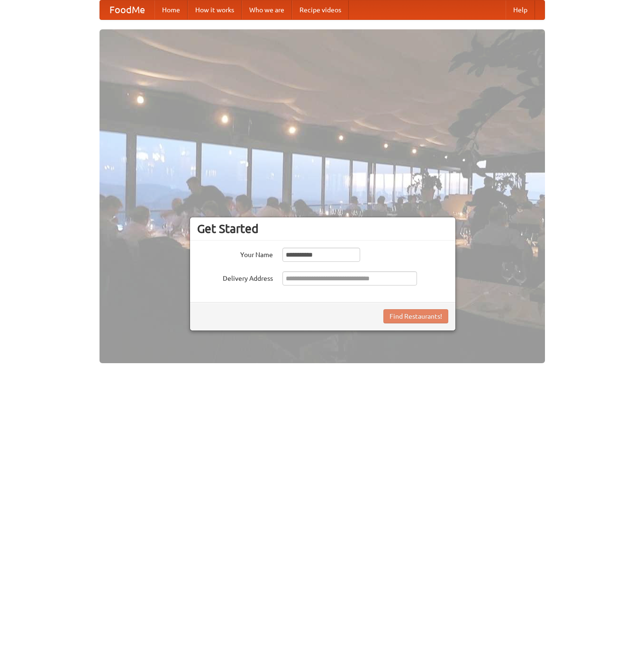 The width and height of the screenshot is (644, 670). I want to click on a: Who we are, so click(266, 10).